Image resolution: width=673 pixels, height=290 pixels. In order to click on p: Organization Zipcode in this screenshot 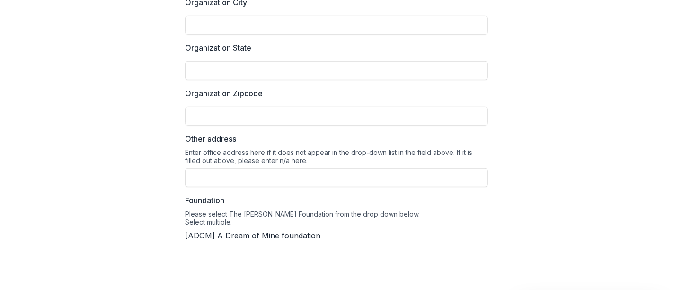, I will do `click(224, 93)`.